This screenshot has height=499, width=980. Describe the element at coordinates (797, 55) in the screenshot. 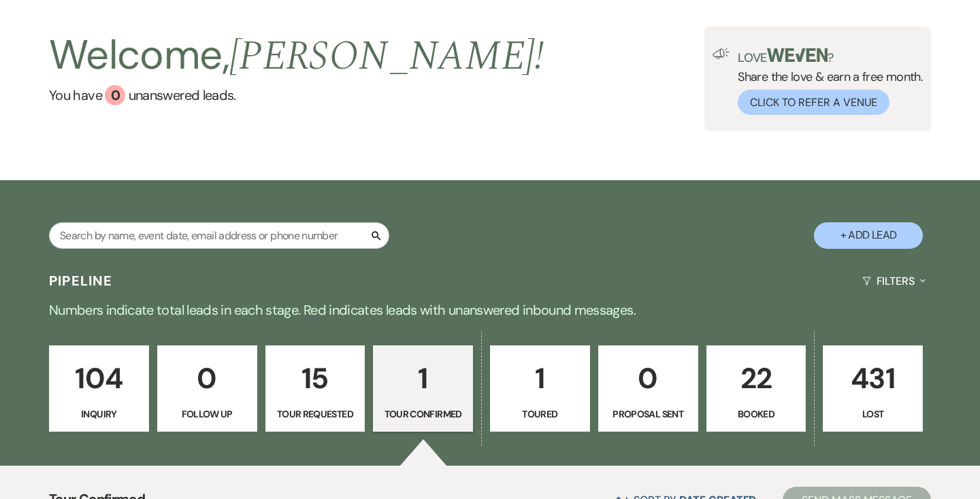

I see `img: weven-logo-green.svg` at that location.